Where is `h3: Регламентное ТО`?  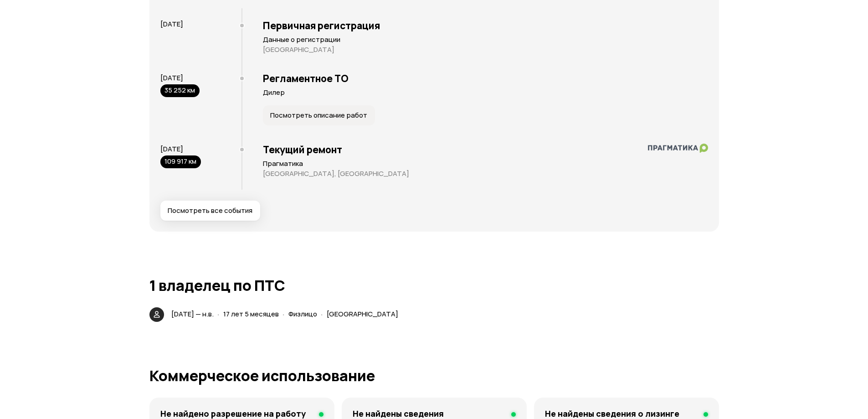
h3: Регламентное ТО is located at coordinates (485, 78).